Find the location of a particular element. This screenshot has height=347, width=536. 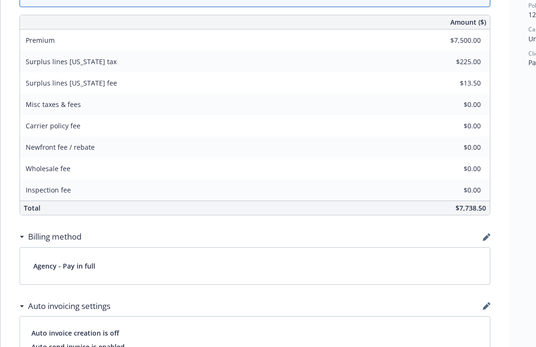

span: Inspection fee is located at coordinates (48, 190).